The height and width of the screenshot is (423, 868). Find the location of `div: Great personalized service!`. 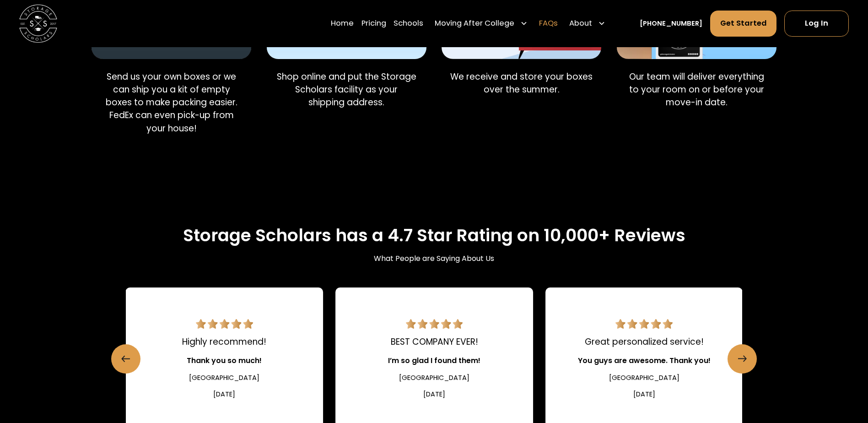

div: Great personalized service! is located at coordinates (644, 342).